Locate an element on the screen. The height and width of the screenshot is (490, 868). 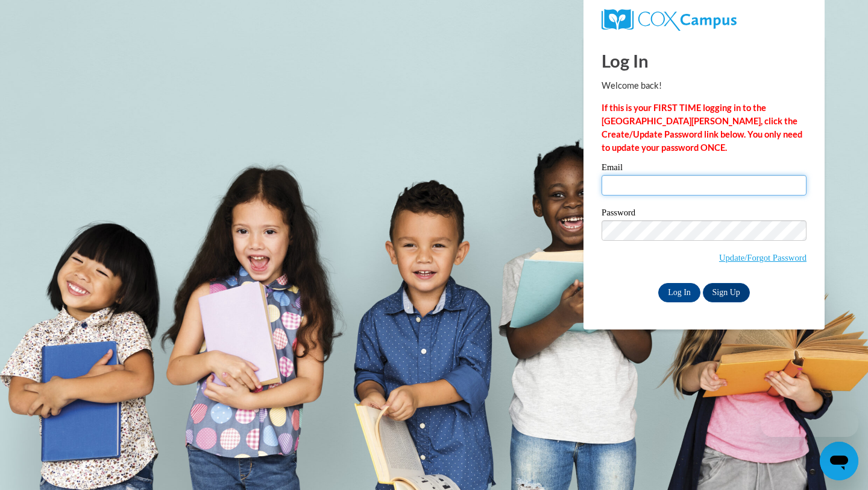
label: Email is located at coordinates (705, 169).